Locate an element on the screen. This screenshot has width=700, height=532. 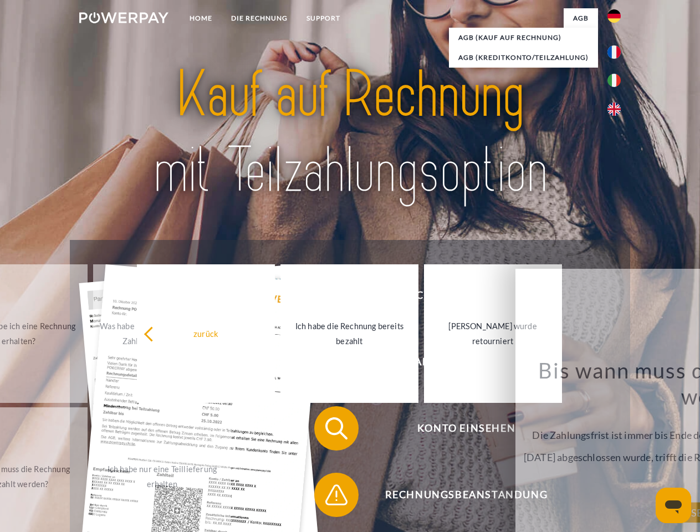
div: zurück is located at coordinates (206, 333).